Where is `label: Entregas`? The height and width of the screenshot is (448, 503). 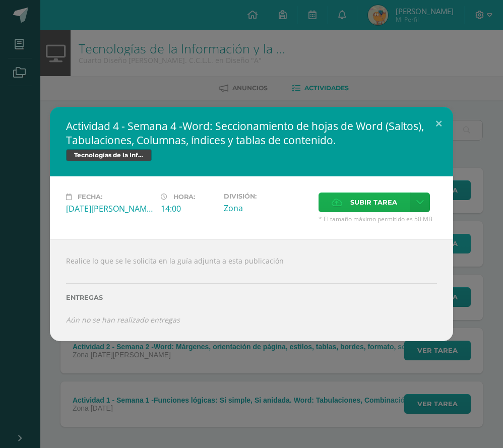
label: Entregas is located at coordinates (252, 297).